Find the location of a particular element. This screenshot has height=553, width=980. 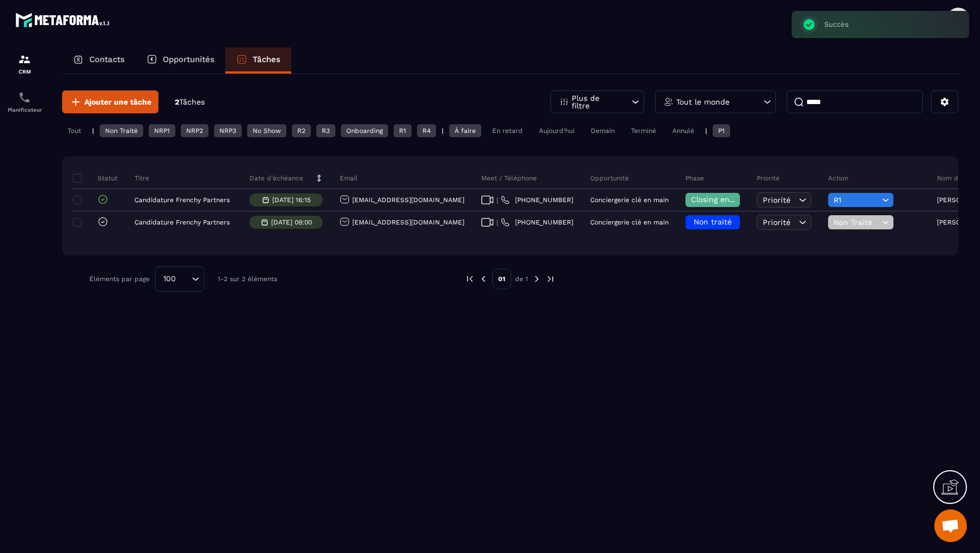

p: Email is located at coordinates (349, 178).